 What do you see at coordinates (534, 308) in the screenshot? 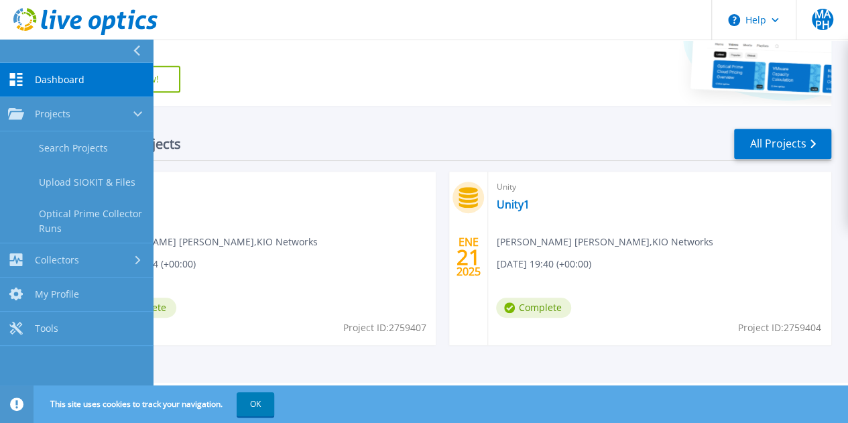
I see `span: Complete` at bounding box center [534, 308].